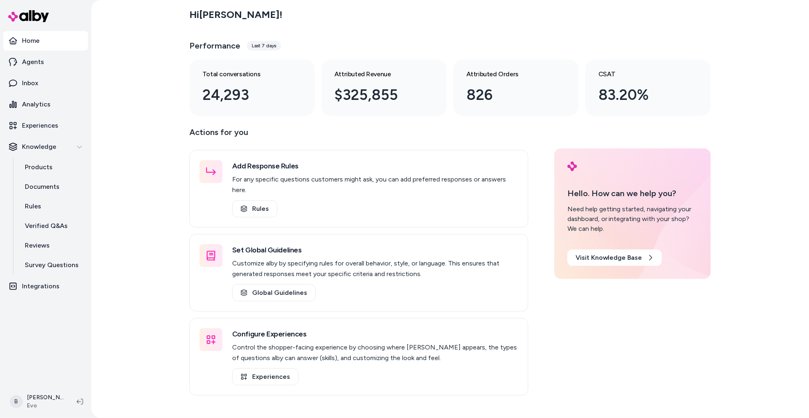 The height and width of the screenshot is (418, 809). What do you see at coordinates (33, 62) in the screenshot?
I see `p: Agents` at bounding box center [33, 62].